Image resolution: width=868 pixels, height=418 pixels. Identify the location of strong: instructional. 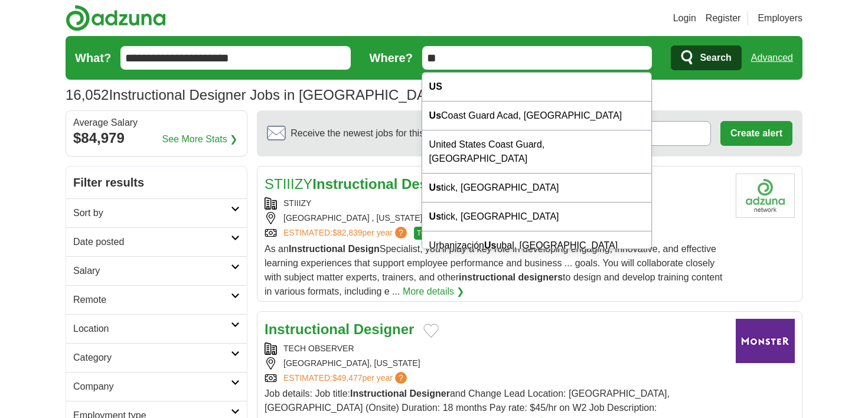
(487, 277).